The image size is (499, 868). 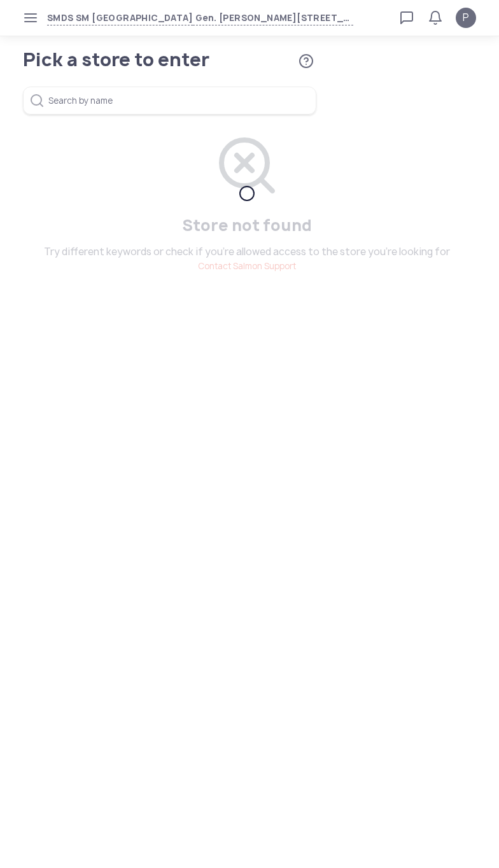 What do you see at coordinates (466, 17) in the screenshot?
I see `button: P` at bounding box center [466, 17].